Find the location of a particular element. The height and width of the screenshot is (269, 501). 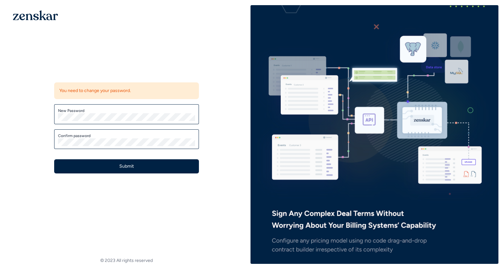

label: New Password is located at coordinates (126, 111).